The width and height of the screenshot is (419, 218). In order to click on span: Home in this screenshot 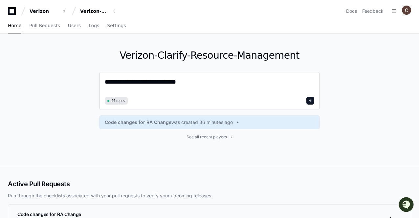, I will do `click(14, 26)`.